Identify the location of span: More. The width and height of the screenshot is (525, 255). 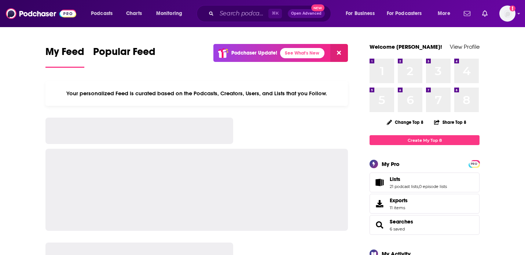
(444, 14).